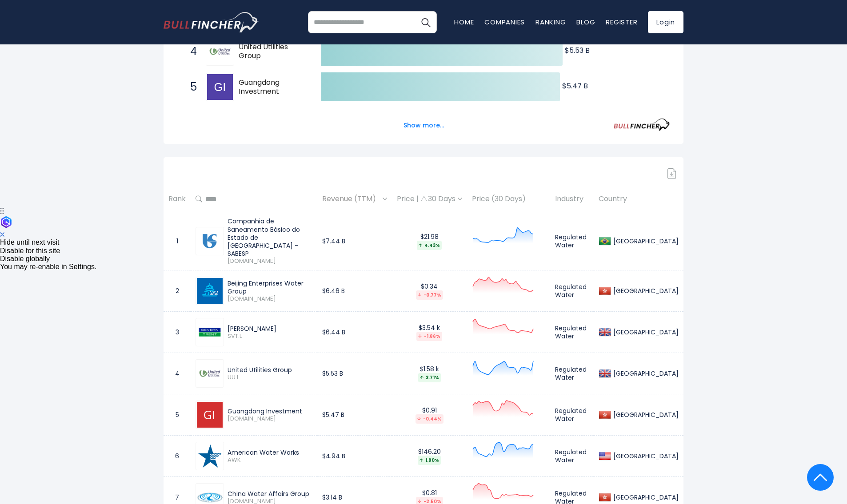 Image resolution: width=847 pixels, height=504 pixels. I want to click on div: 4.43%, so click(429, 245).